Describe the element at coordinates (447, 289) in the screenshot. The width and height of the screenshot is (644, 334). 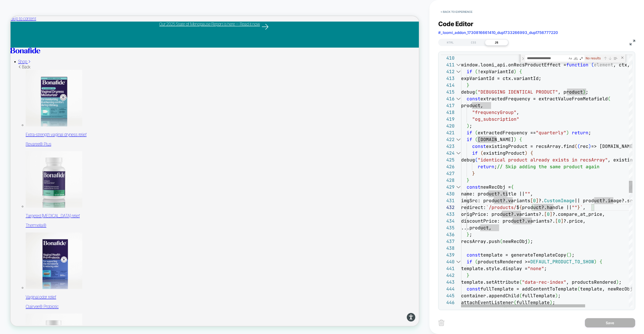
I see `div: 444` at that location.